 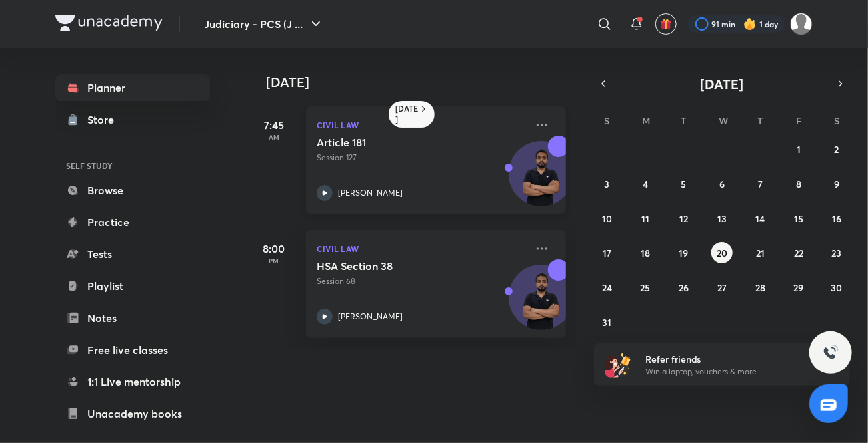 I want to click on button: August 1, 2025, so click(x=798, y=149).